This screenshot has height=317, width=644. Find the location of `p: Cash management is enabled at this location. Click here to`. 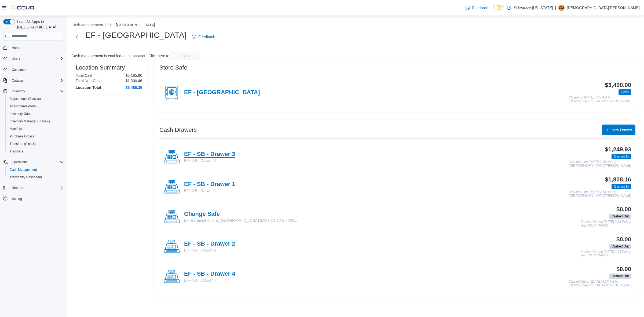

p: Cash management is enabled at this location. Click here to is located at coordinates (120, 56).